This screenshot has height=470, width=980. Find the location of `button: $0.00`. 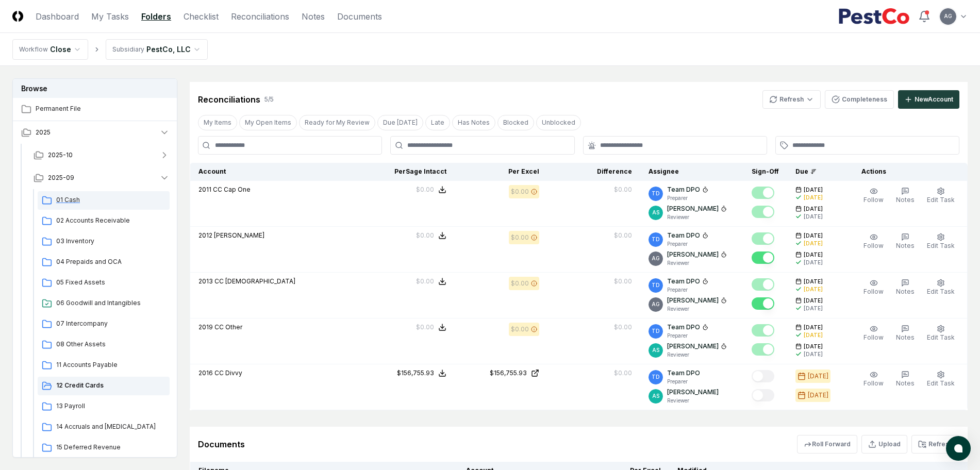

button: $0.00 is located at coordinates (431, 327).